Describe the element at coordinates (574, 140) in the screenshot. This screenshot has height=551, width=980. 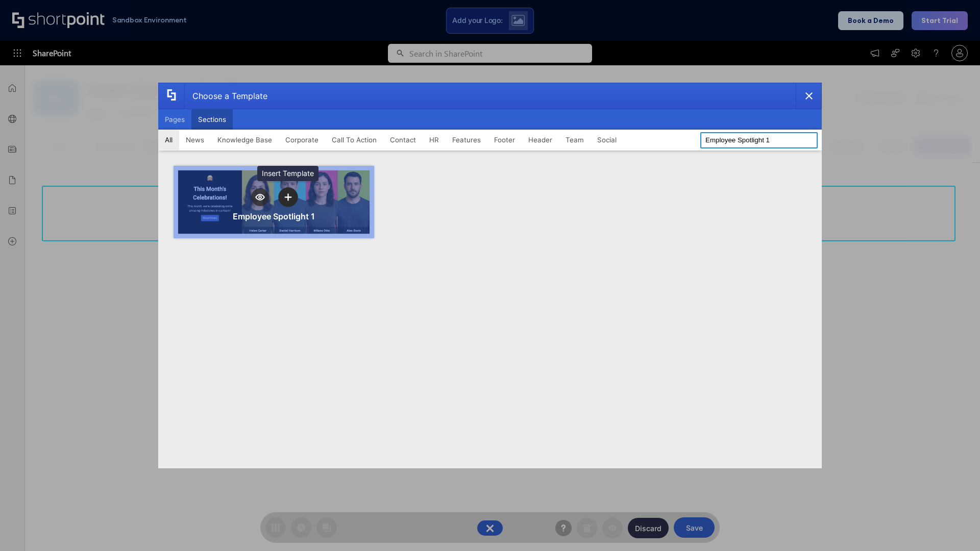
I see `button: Team` at that location.